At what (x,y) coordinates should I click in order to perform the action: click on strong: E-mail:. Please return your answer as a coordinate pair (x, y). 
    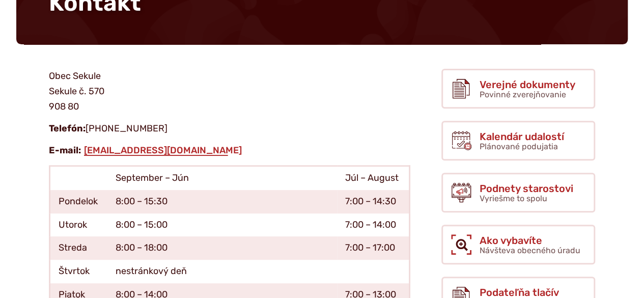
    Looking at the image, I should click on (64, 150).